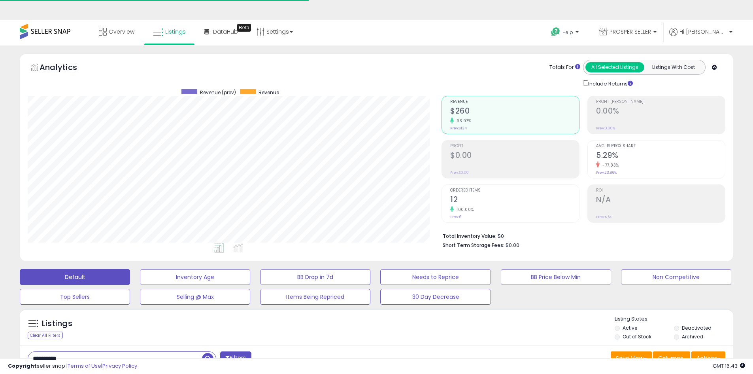 The image size is (753, 374). What do you see at coordinates (120, 365) in the screenshot?
I see `a: Privacy Policy` at bounding box center [120, 365].